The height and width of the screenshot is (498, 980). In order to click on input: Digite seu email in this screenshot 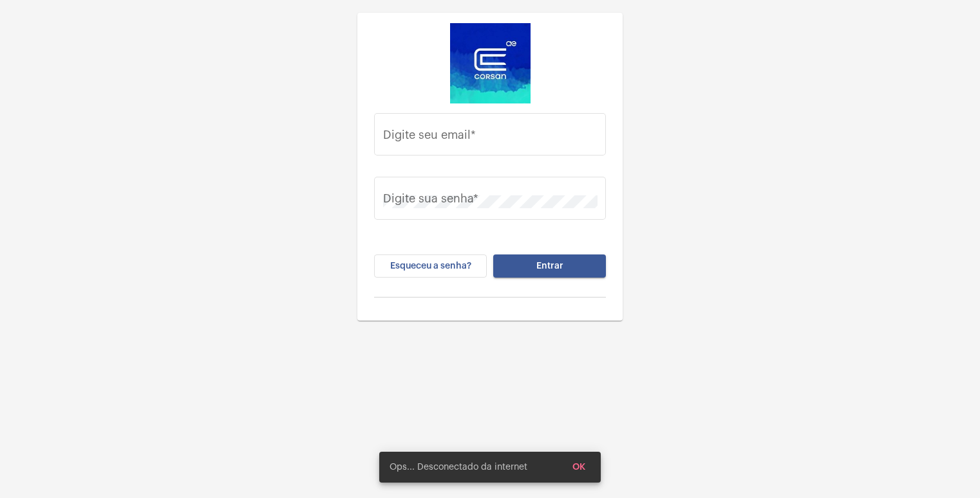, I will do `click(490, 137)`.